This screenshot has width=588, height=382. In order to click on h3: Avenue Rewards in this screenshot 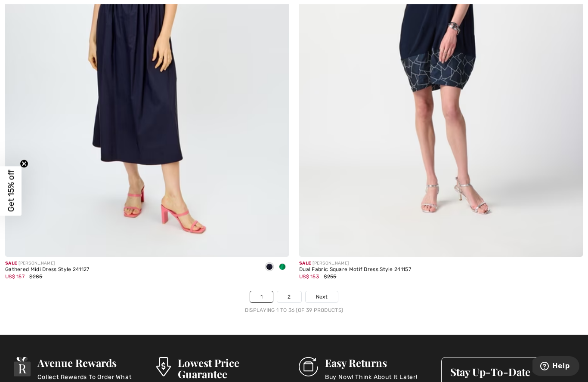, I will do `click(90, 363)`.